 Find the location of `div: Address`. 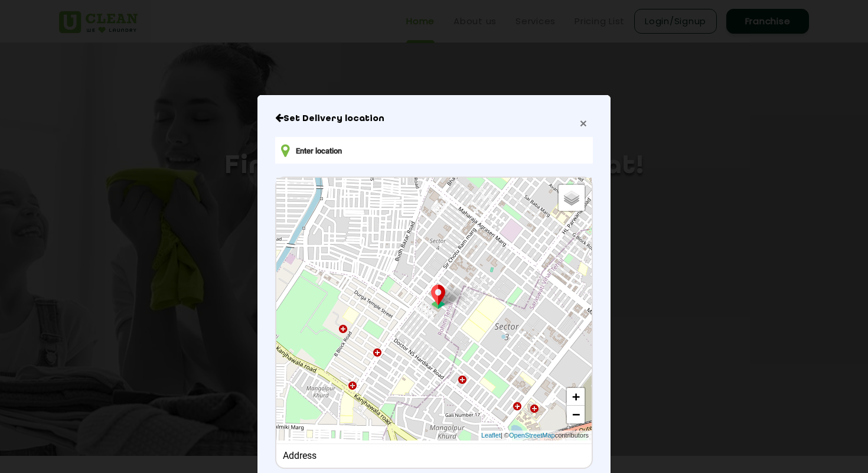

div: Address is located at coordinates (434, 455).